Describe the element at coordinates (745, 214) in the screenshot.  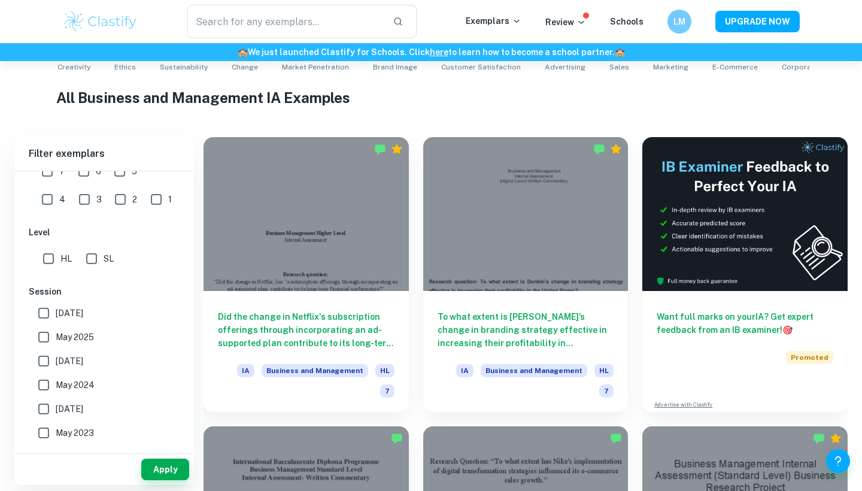
I see `img: Thumbnail` at that location.